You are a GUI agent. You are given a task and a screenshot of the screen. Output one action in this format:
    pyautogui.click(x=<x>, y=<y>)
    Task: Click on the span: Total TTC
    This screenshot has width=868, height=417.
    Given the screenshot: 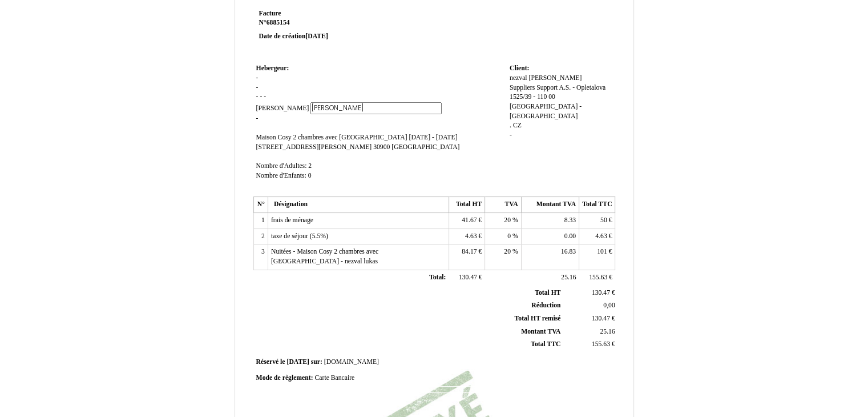 What is the action you would take?
    pyautogui.click(x=546, y=343)
    